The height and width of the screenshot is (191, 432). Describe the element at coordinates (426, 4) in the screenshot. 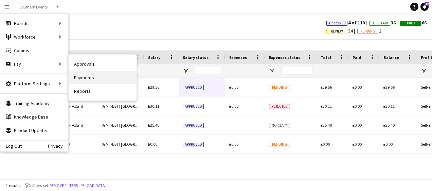

I see `span: 42` at that location.